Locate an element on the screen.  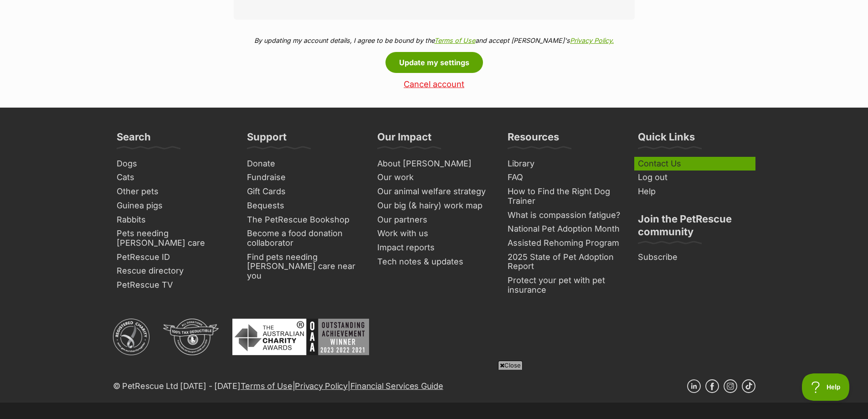
a: Our partners is located at coordinates (434, 220).